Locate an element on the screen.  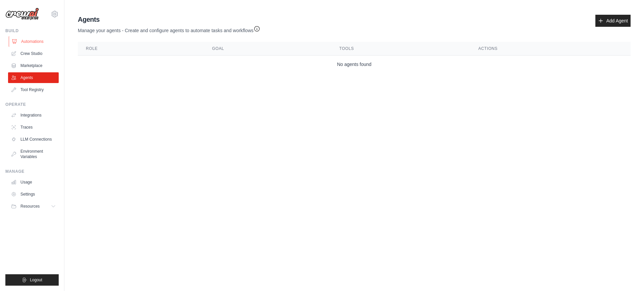
a: Automations is located at coordinates (34, 41).